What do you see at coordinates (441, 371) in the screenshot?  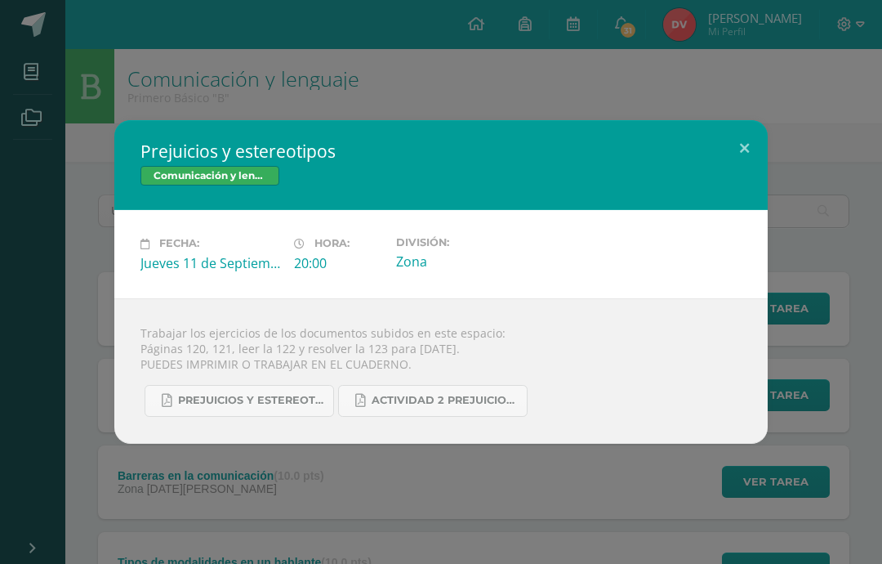 I see `div: Trabajar los ejercicios de los documentos subidos en este espacio: Páginas 120, 121, leer la 122 ...` at bounding box center [441, 371].